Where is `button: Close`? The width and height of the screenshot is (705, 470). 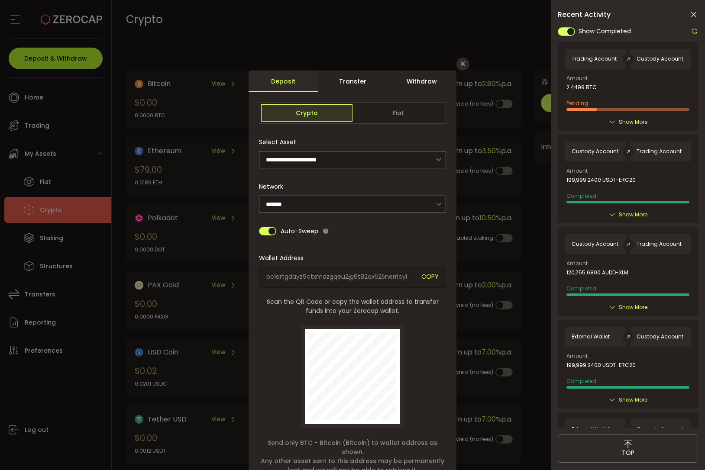 button: Close is located at coordinates (463, 64).